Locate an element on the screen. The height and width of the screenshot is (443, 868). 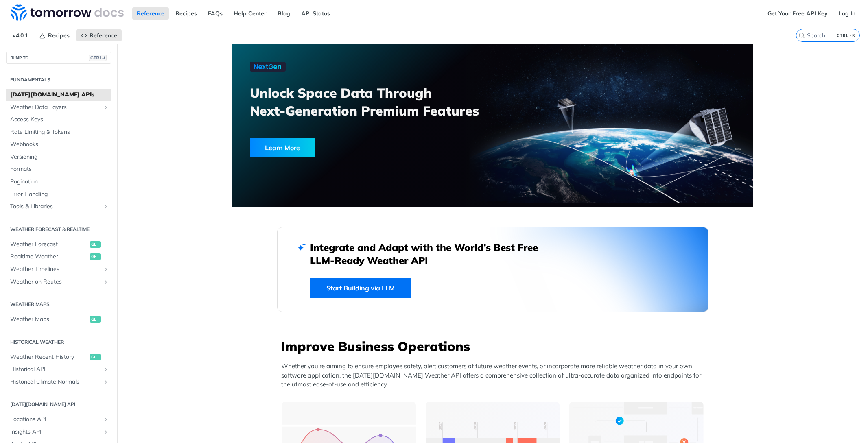
button: Show subpages for Tools & Libraries is located at coordinates (106, 207).